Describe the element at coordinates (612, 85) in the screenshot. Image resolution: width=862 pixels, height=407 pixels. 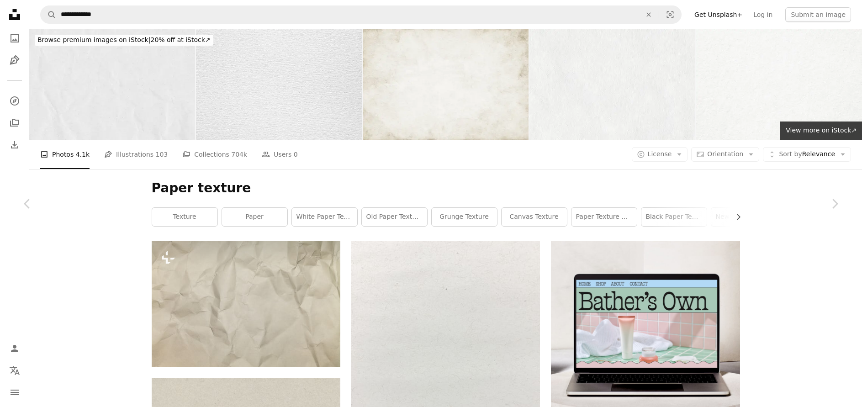
I see `img: White recycled craft paper texture as background` at that location.